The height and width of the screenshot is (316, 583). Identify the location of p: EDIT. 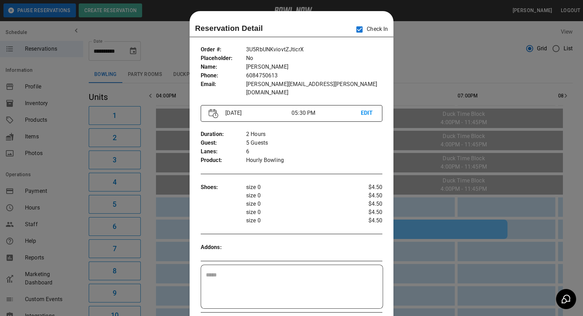
(368, 113).